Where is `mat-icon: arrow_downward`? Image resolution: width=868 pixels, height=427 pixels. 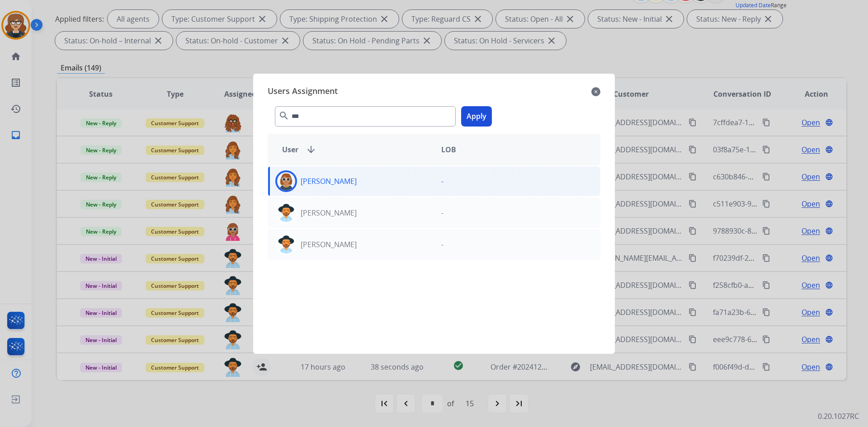 mat-icon: arrow_downward is located at coordinates (311, 150).